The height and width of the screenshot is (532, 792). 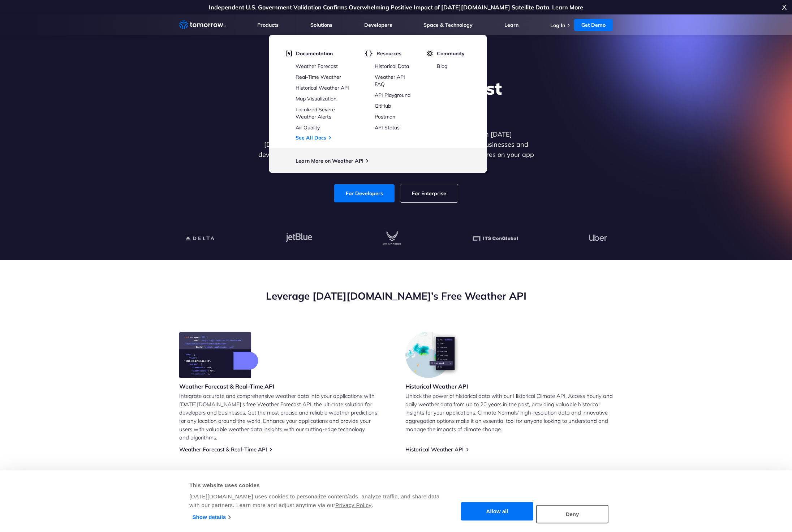 What do you see at coordinates (316, 99) in the screenshot?
I see `a: Map Visualization` at bounding box center [316, 99].